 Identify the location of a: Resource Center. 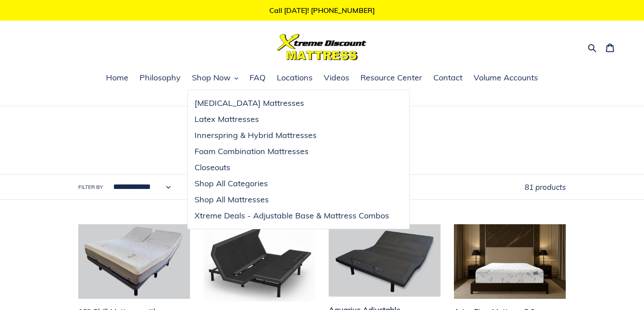
(391, 78).